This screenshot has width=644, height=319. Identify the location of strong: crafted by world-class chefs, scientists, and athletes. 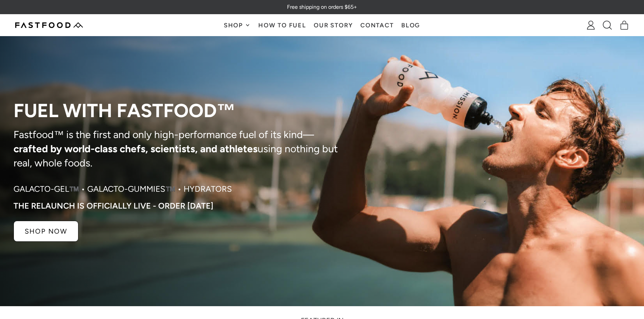
(136, 148).